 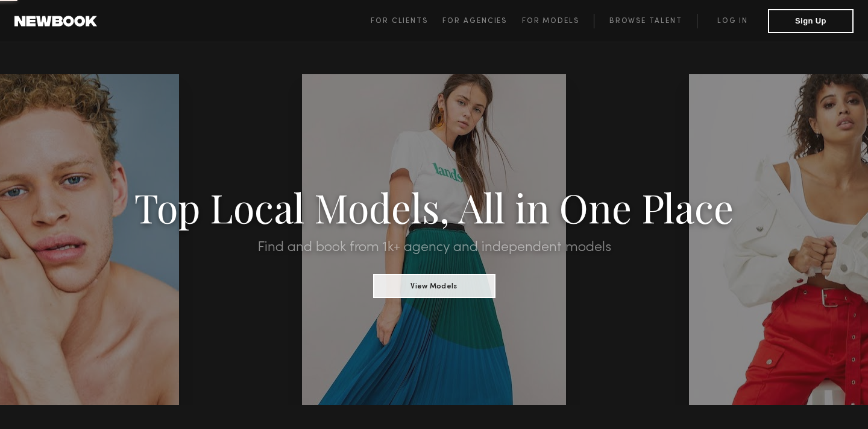 What do you see at coordinates (474, 21) in the screenshot?
I see `span: For Agencies` at bounding box center [474, 21].